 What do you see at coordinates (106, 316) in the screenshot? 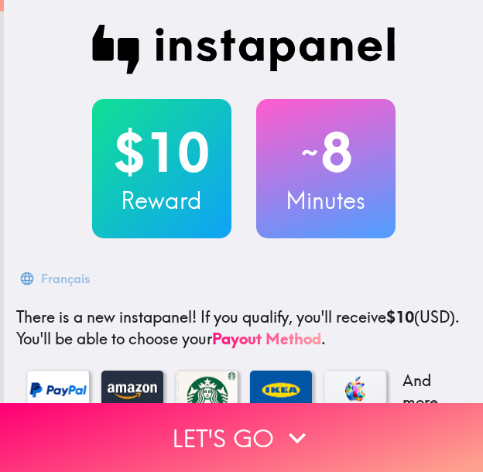
I see `span: There is a new instapanel!` at bounding box center [106, 316].